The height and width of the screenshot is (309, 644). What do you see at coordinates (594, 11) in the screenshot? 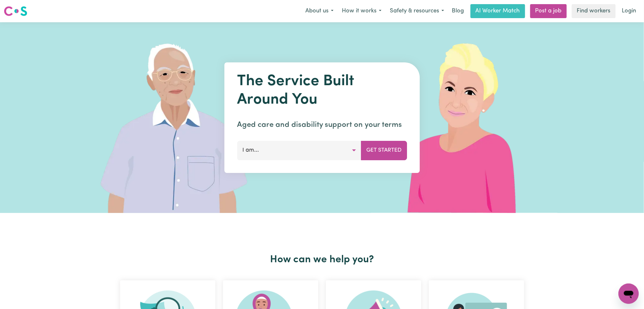
I see `a: Find workers` at bounding box center [594, 11].